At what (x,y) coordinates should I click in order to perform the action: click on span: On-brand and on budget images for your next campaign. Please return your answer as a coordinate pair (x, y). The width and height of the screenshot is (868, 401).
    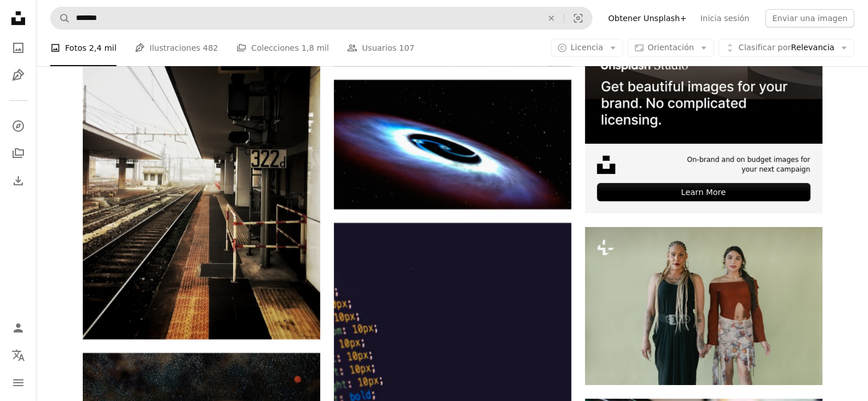
    Looking at the image, I should click on (745, 165).